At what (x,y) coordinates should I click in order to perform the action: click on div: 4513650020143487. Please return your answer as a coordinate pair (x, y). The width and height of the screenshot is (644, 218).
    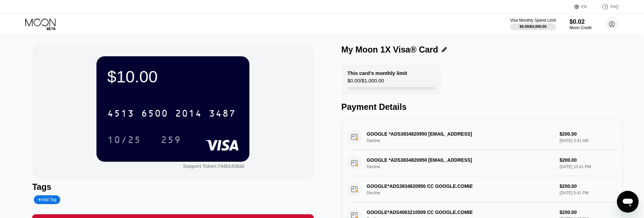
    Looking at the image, I should click on (172, 113).